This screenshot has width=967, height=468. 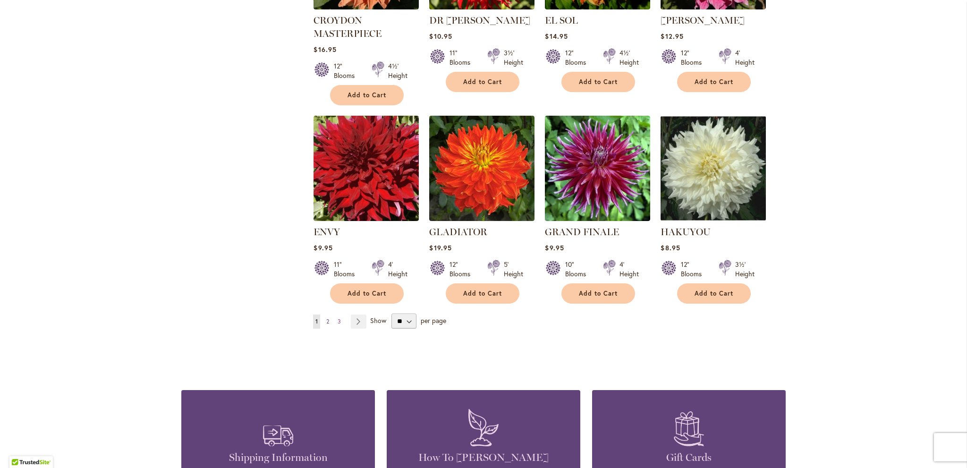 What do you see at coordinates (366, 168) in the screenshot?
I see `img: Envy` at bounding box center [366, 168].